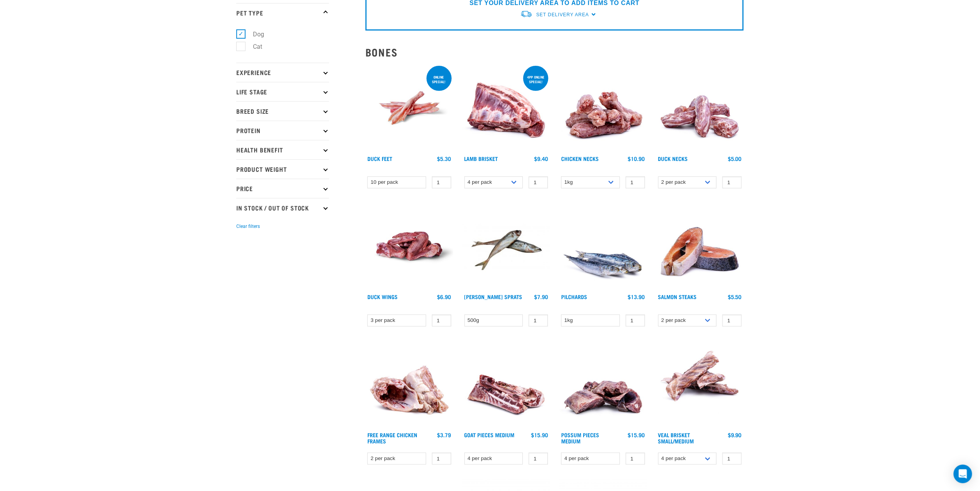  I want to click on div: $13.90, so click(636, 297).